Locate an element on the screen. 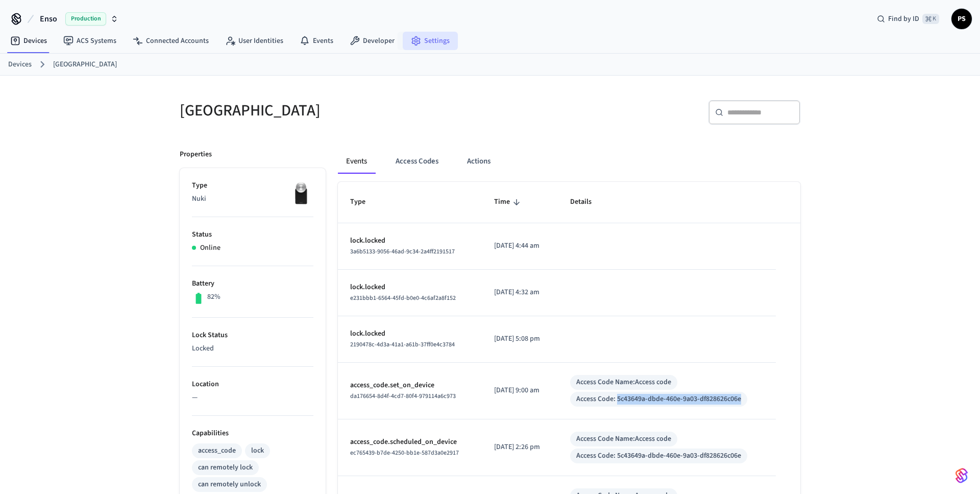  span: Time is located at coordinates (508, 202).